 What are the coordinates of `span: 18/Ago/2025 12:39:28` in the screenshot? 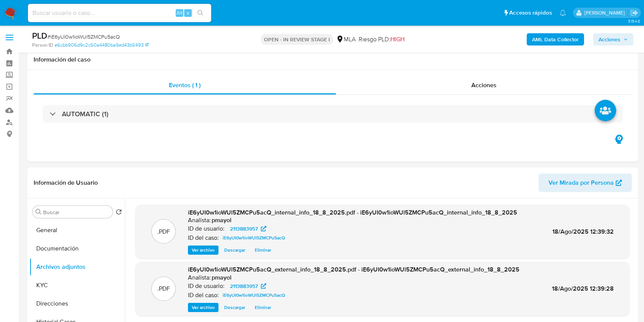 It's located at (583, 289).